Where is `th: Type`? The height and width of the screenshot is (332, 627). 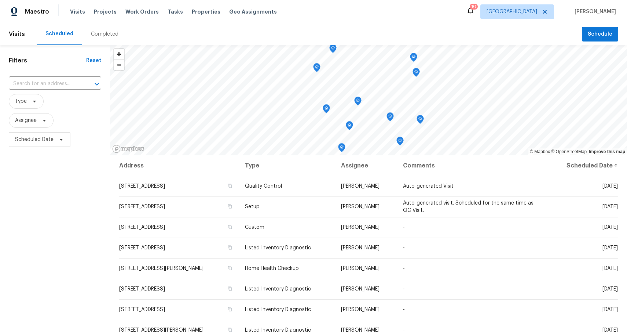
th: Type is located at coordinates (287, 165).